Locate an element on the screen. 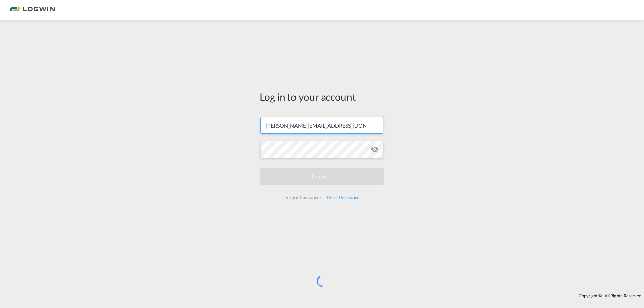  button: LOGIN is located at coordinates (322, 176).